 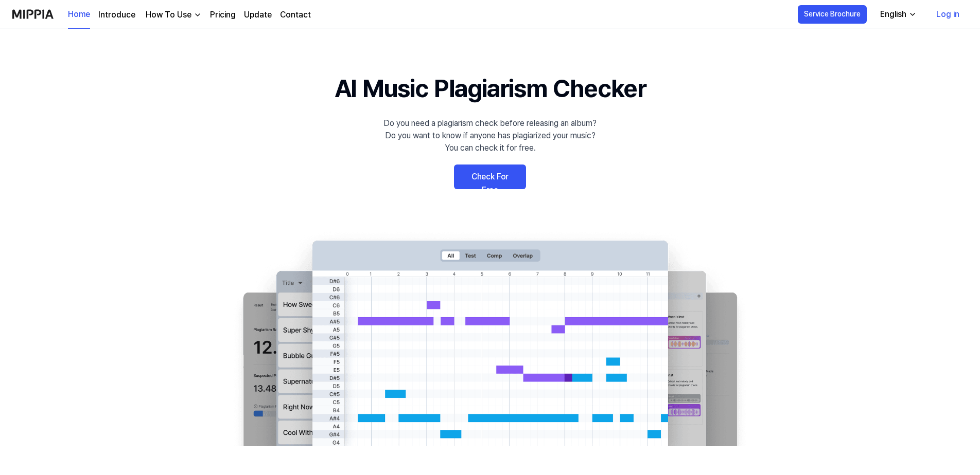 I want to click on a: Pricing, so click(x=223, y=15).